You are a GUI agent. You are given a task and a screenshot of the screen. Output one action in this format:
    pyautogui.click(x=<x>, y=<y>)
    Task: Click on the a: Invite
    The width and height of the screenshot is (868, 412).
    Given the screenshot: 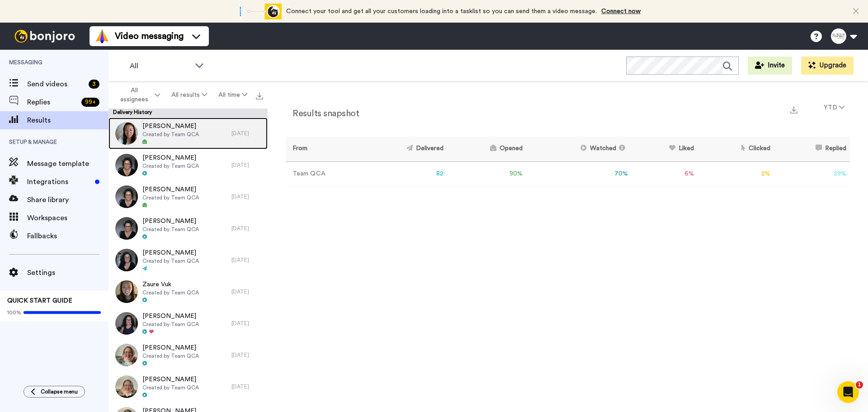 What is the action you would take?
    pyautogui.click(x=770, y=66)
    